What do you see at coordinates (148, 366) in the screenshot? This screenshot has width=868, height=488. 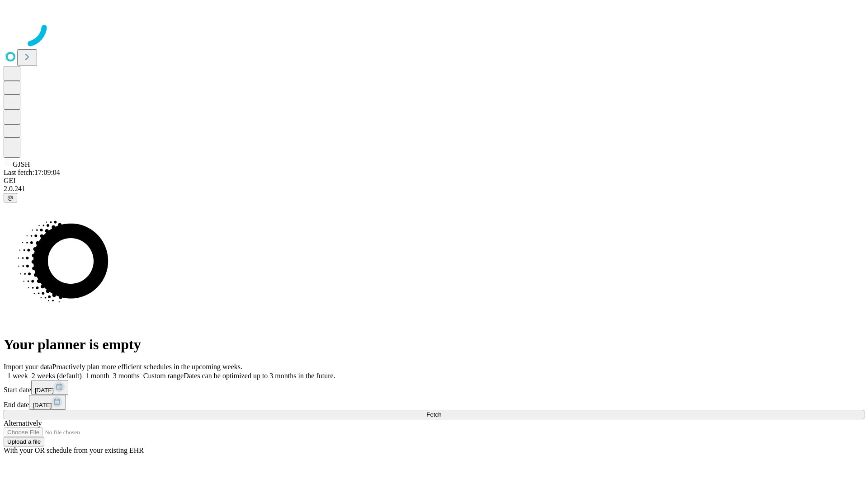 I see `span: Proactively plan more efficient schedules in the upcoming weeks.` at bounding box center [148, 366].